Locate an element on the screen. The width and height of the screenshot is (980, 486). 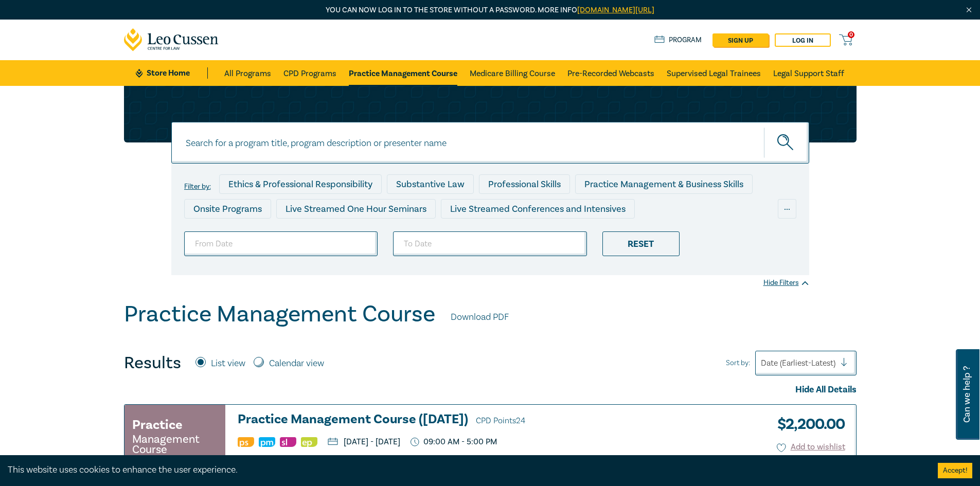
a: Program is located at coordinates (679, 40).